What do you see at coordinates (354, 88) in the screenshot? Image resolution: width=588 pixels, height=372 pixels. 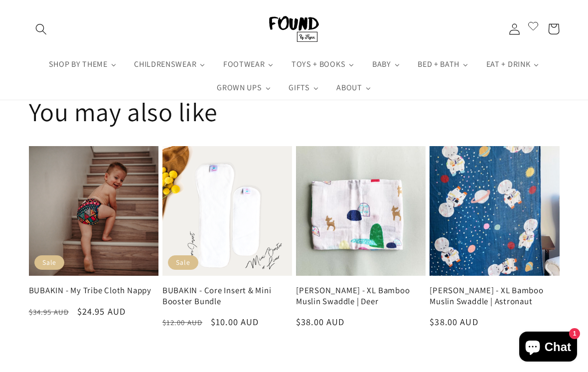 I see `a: ABOUT` at bounding box center [354, 88].